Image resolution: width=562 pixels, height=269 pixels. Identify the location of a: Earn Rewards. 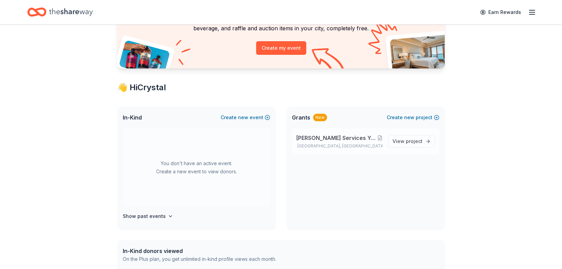
(501, 12).